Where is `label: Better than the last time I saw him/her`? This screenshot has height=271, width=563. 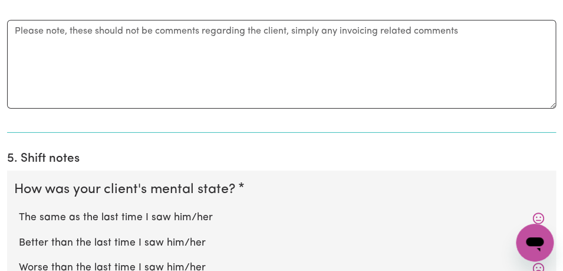 label: Better than the last time I saw him/her is located at coordinates (281, 243).